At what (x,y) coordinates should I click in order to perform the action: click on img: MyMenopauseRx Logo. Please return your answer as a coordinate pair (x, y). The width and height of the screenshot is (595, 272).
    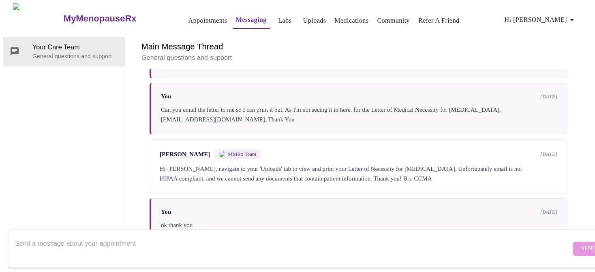
    Looking at the image, I should click on (38, 18).